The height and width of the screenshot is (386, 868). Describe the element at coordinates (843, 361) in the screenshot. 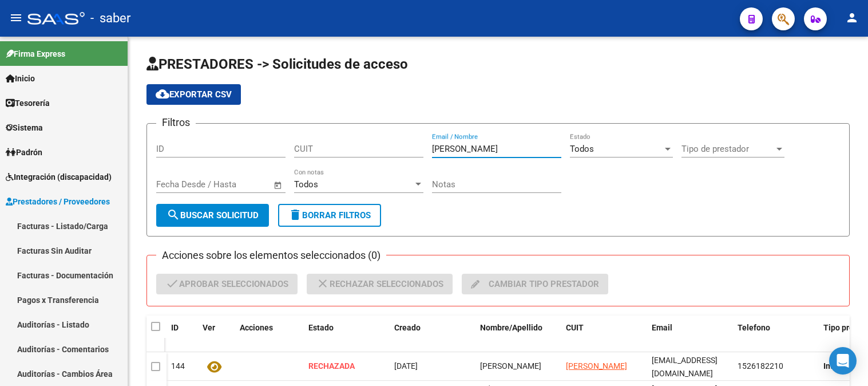

I see `div: Open Intercom Messenger` at that location.